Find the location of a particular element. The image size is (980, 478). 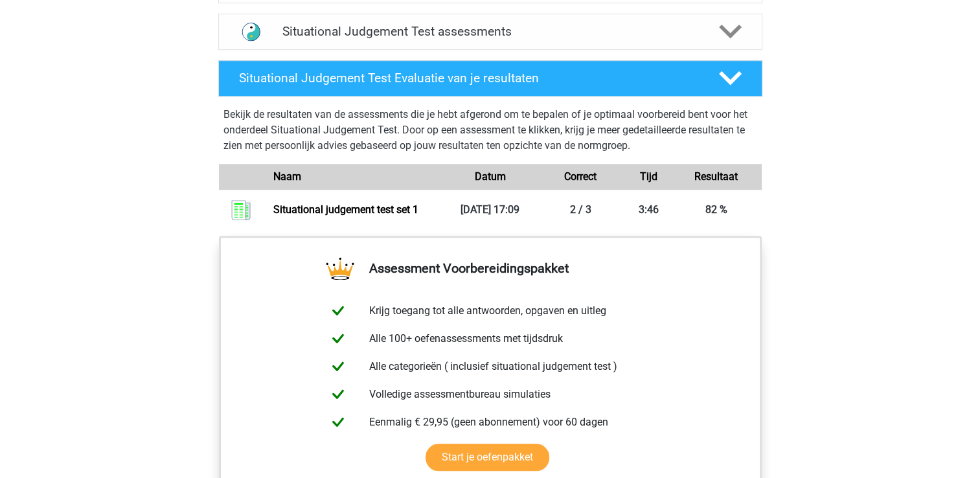

img: situational judgement test assessments is located at coordinates (250, 31).